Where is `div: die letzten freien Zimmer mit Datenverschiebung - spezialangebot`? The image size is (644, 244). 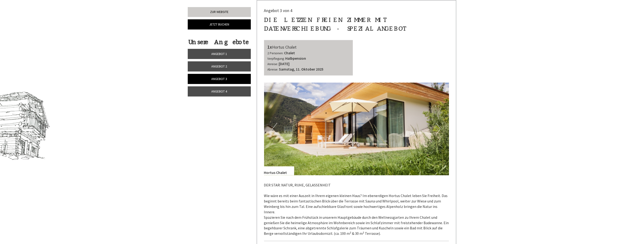
div: die letzten freien Zimmer mit Datenverschiebung - spezialangebot is located at coordinates (357, 24).